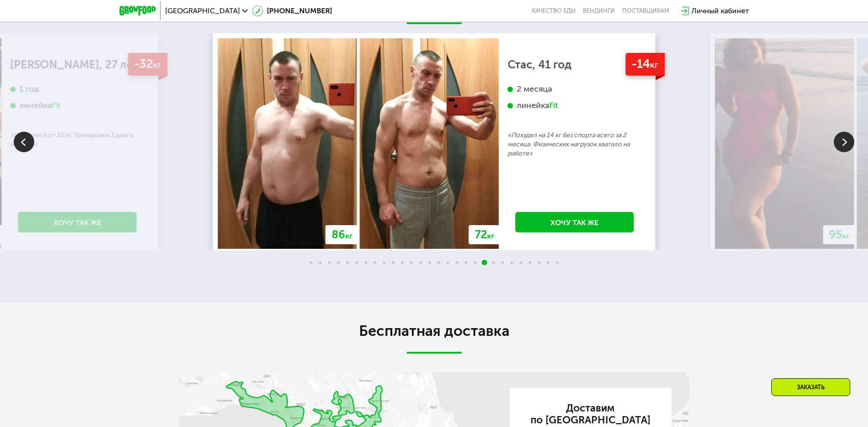 Image resolution: width=868 pixels, height=427 pixels. I want to click on a: Вендинги, so click(599, 11).